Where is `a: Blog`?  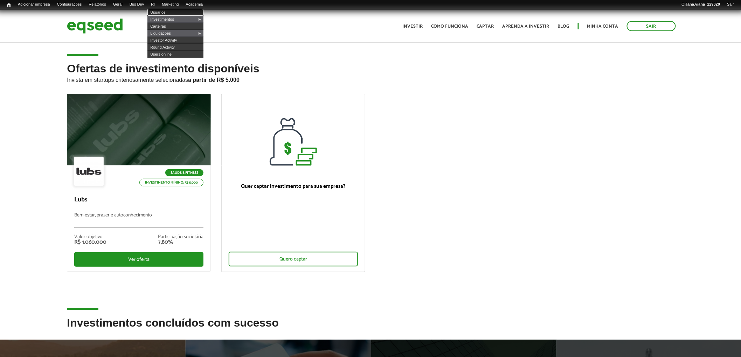
a: Blog is located at coordinates (563, 26).